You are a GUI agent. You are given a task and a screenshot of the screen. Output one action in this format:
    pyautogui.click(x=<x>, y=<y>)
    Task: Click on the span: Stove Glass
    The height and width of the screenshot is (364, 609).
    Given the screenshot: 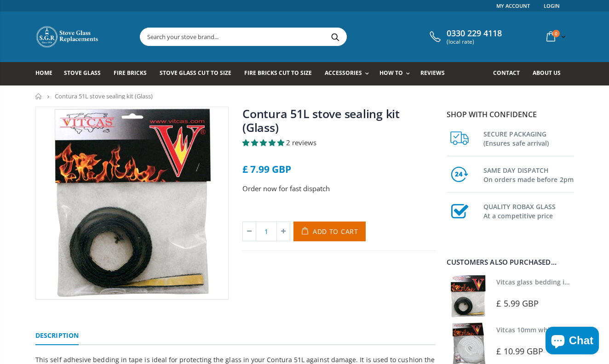 What is the action you would take?
    pyautogui.click(x=82, y=72)
    